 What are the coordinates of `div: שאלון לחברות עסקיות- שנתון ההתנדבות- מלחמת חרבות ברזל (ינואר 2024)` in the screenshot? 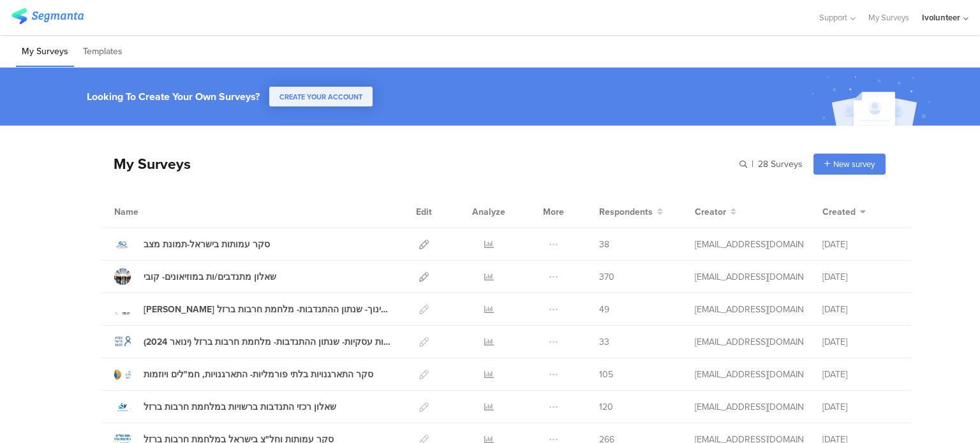 It's located at (267, 341).